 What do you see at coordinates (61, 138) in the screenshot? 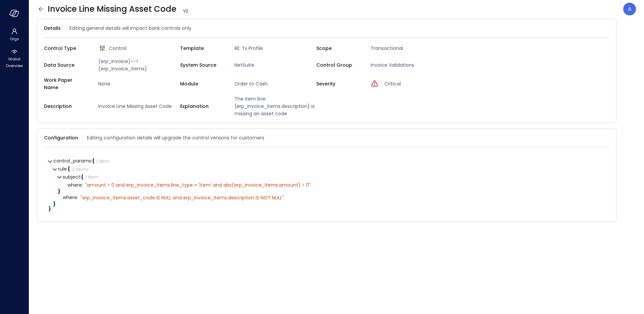
I see `span: Configuration` at bounding box center [61, 138].